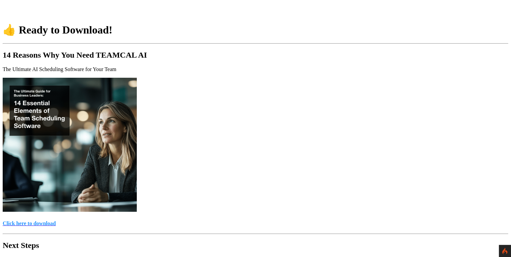 This screenshot has height=257, width=511. What do you see at coordinates (256, 224) in the screenshot?
I see `a: Click here to download` at bounding box center [256, 224].